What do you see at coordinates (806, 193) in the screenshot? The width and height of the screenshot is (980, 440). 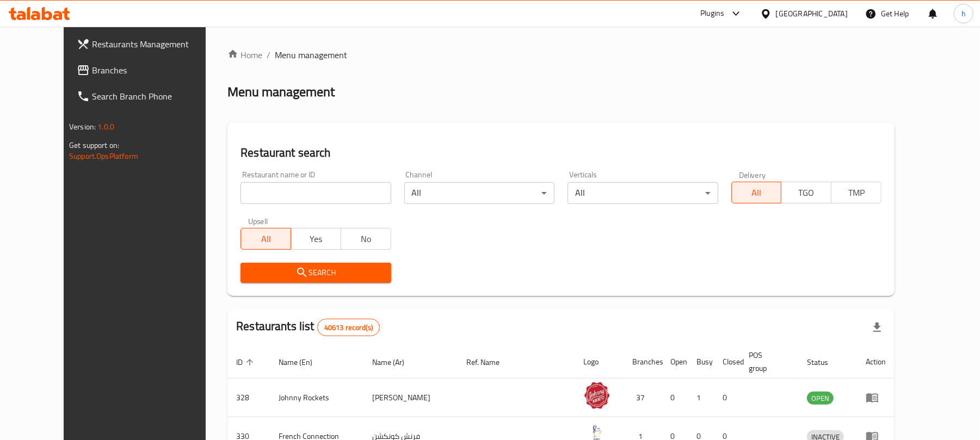 I see `button: TGO` at bounding box center [806, 193].